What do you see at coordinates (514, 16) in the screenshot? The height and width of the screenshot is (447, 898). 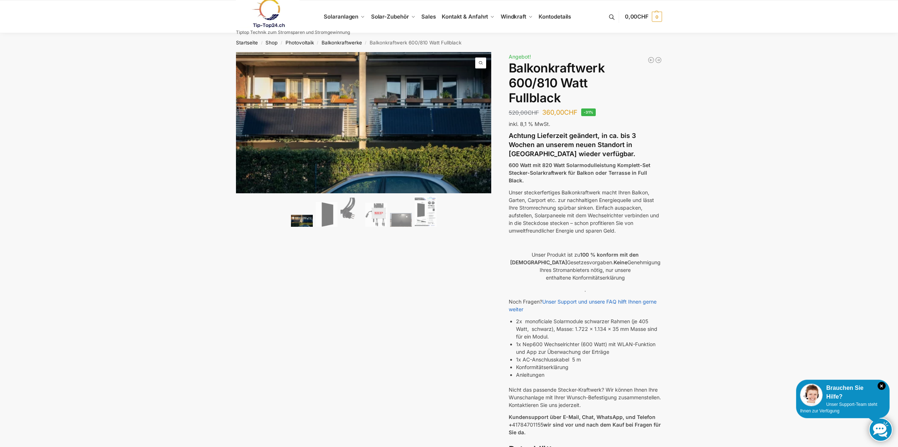 I see `span: Windkraft` at bounding box center [514, 16].